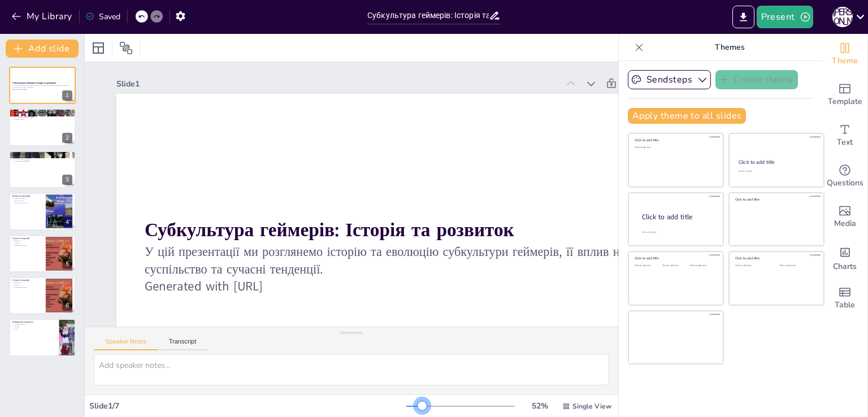 Image resolution: width=868 pixels, height=417 pixels. I want to click on div: Add a table, so click(845, 298).